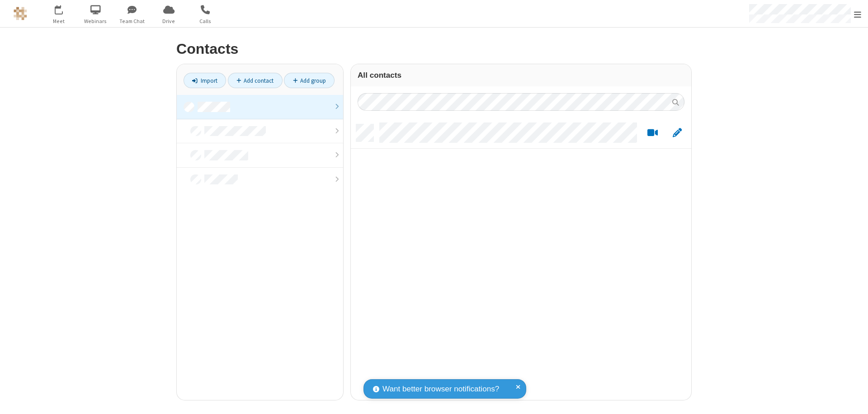 The height and width of the screenshot is (414, 868). Describe the element at coordinates (434, 49) in the screenshot. I see `h2: Contacts` at that location.